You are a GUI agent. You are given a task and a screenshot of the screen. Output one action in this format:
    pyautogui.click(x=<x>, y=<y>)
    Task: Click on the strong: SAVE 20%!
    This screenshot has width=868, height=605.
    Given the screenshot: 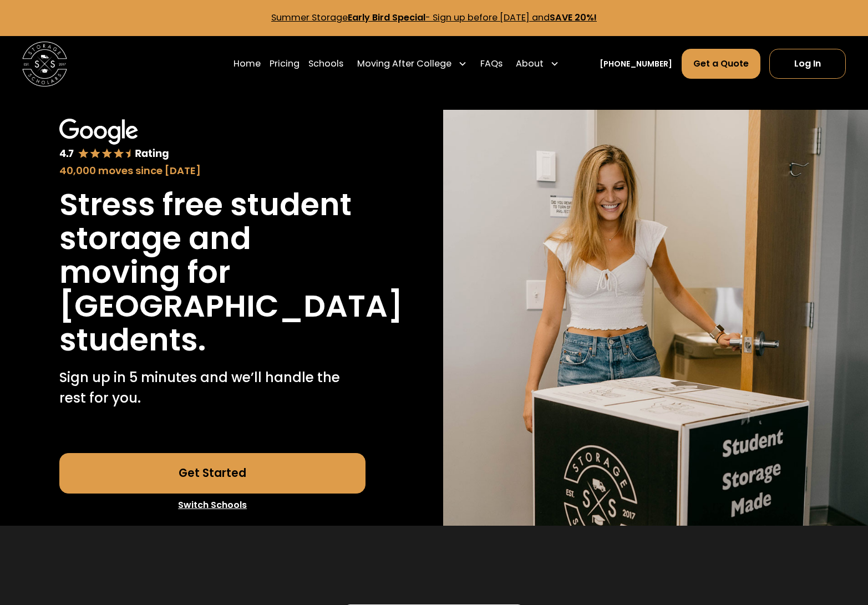 What is the action you would take?
    pyautogui.click(x=573, y=17)
    